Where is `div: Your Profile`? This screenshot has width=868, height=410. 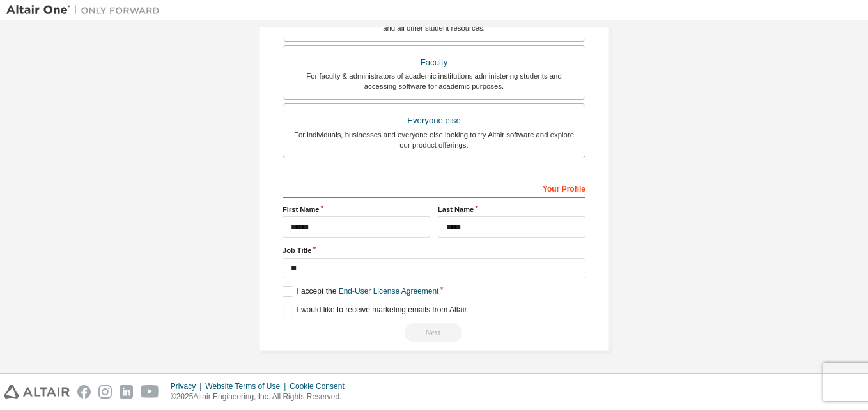
div: Your Profile is located at coordinates (434, 188).